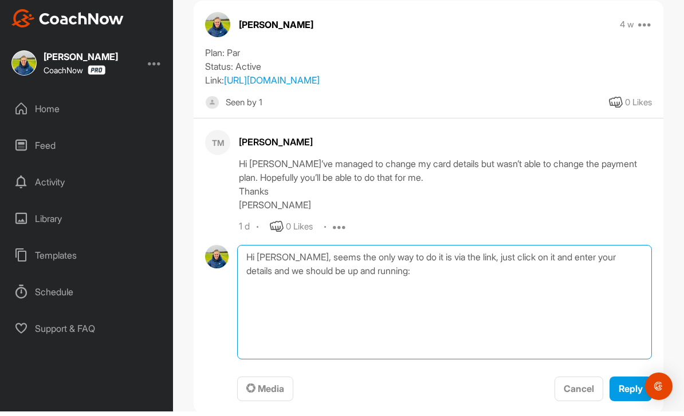 This screenshot has width=684, height=416. I want to click on button: Reply, so click(631, 394).